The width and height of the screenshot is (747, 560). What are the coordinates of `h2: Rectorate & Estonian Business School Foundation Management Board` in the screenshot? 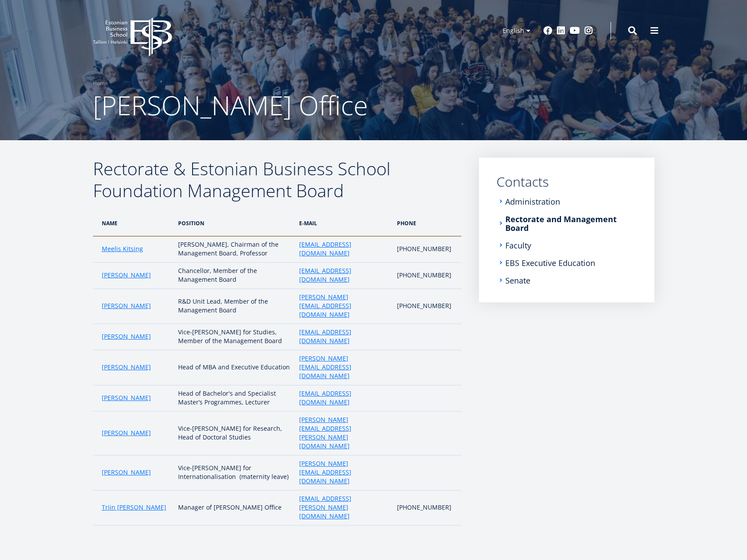 It's located at (277, 180).